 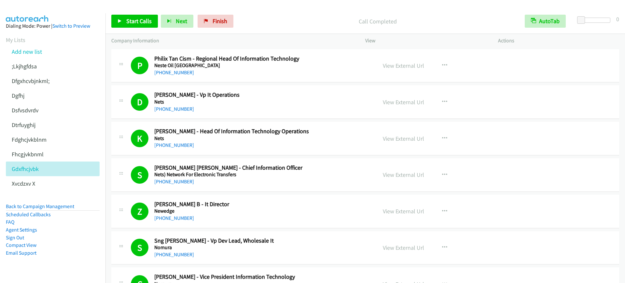 What do you see at coordinates (27, 51) in the screenshot?
I see `a: Add new list` at bounding box center [27, 51].